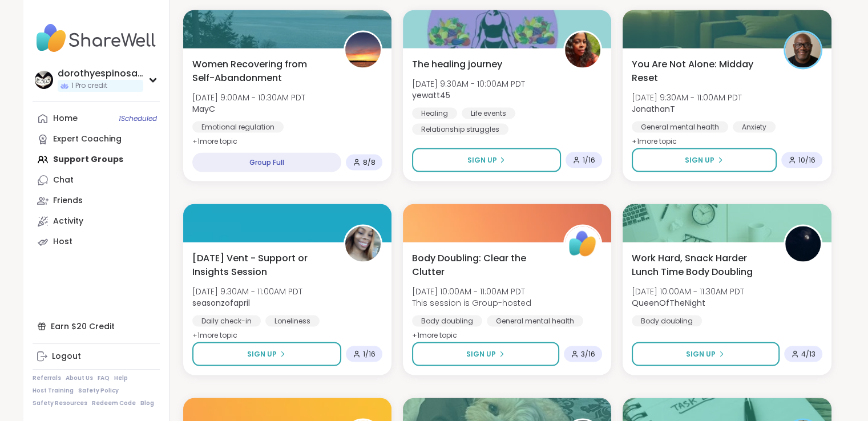 The image size is (868, 421). What do you see at coordinates (96, 201) in the screenshot?
I see `a: Friends` at bounding box center [96, 201].